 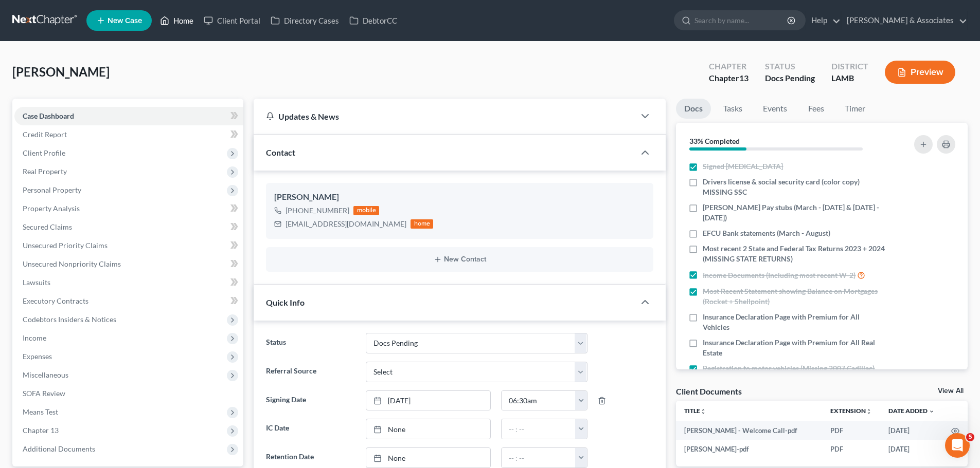 What do you see at coordinates (849, 78) in the screenshot?
I see `div: LAMB` at bounding box center [849, 78].